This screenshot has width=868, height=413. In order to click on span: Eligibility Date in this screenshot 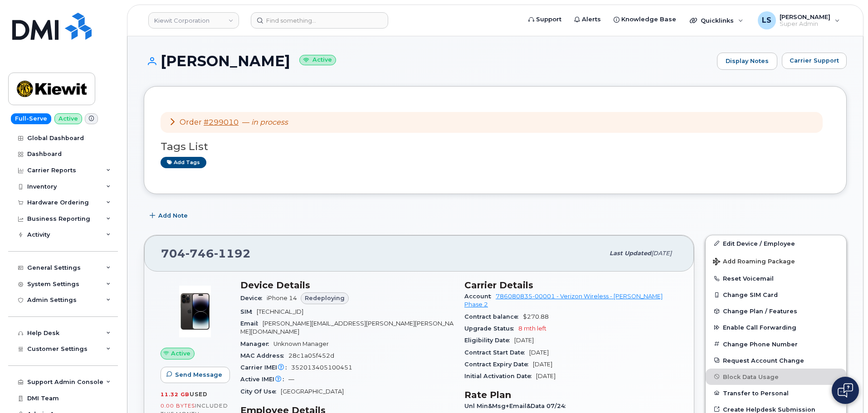, I will do `click(489, 340)`.